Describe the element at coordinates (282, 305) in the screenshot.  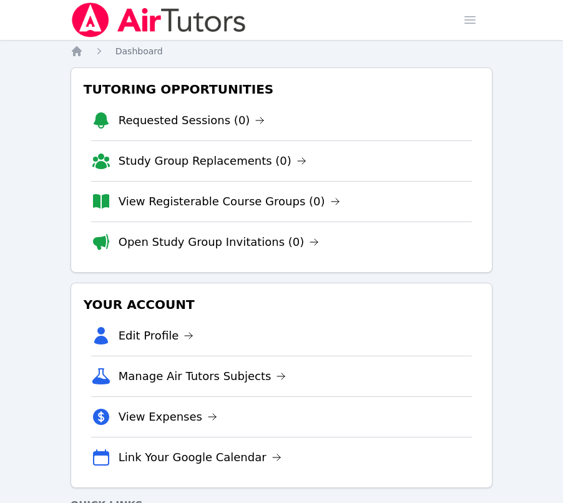
I see `h3: Your Account` at that location.